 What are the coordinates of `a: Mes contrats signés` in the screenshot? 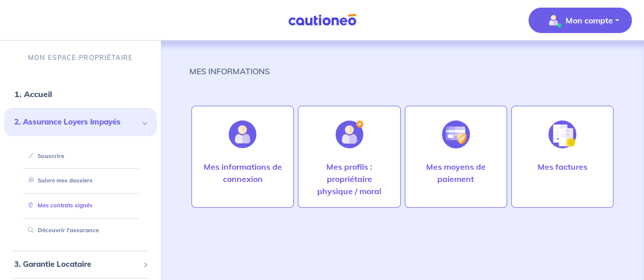 It's located at (58, 205).